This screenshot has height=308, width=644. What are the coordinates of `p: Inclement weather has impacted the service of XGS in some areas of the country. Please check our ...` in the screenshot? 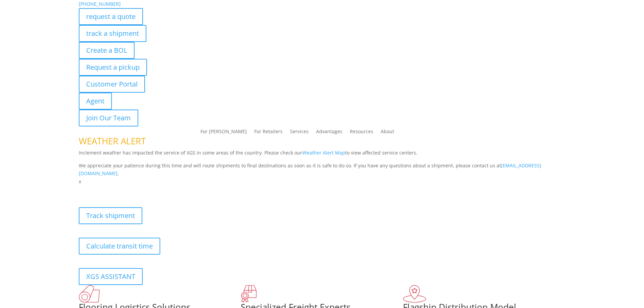 It's located at (322, 155).